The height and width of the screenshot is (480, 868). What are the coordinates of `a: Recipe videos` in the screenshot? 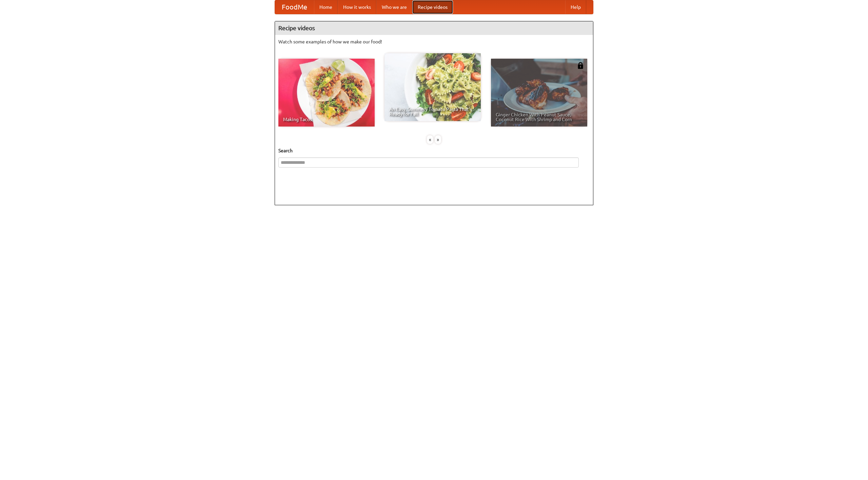 It's located at (432, 7).